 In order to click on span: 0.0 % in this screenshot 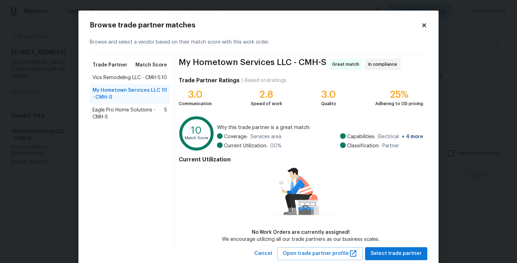, I will do `click(276, 146)`.